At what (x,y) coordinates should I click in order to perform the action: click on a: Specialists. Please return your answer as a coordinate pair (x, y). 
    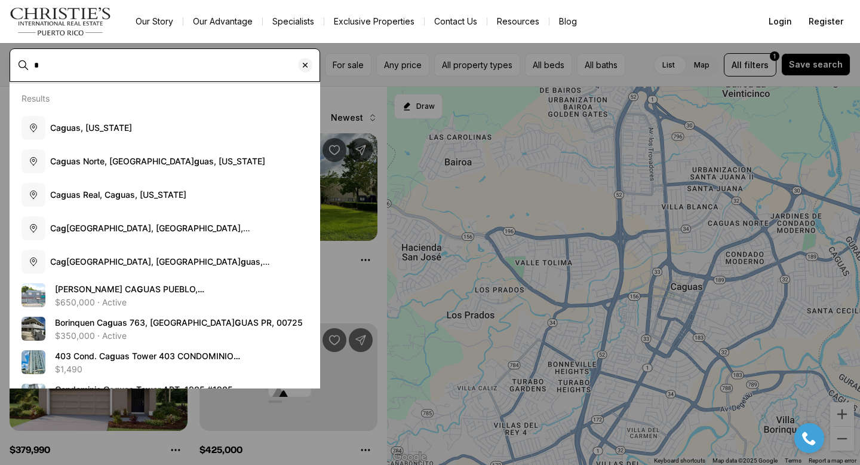
    Looking at the image, I should click on (293, 21).